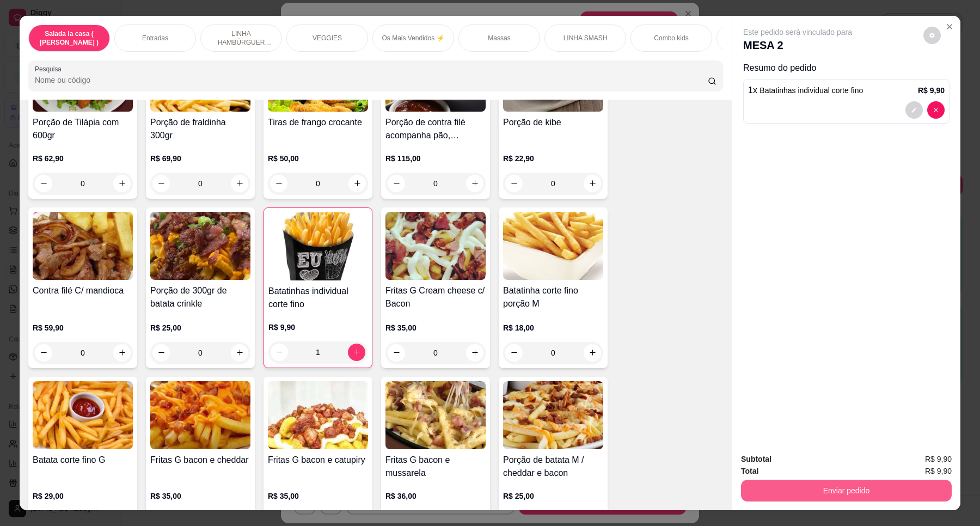 This screenshot has height=526, width=980. What do you see at coordinates (553, 122) in the screenshot?
I see `h4: Porção de kibe` at bounding box center [553, 122].